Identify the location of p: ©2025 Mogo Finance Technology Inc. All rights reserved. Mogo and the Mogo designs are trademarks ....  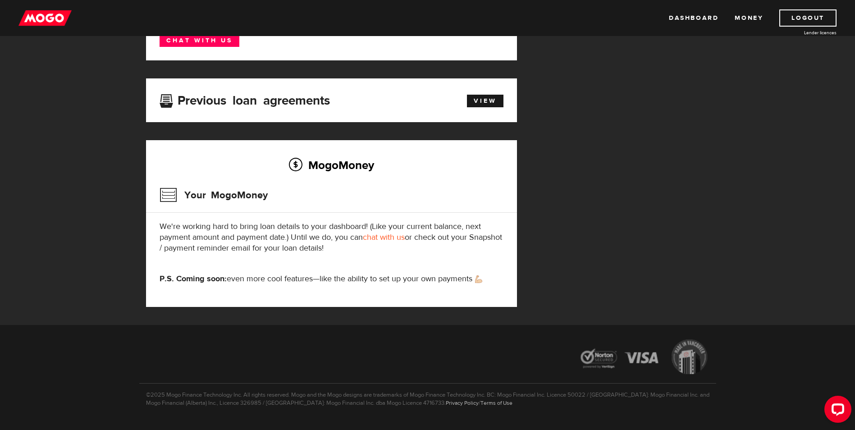
(428, 395).